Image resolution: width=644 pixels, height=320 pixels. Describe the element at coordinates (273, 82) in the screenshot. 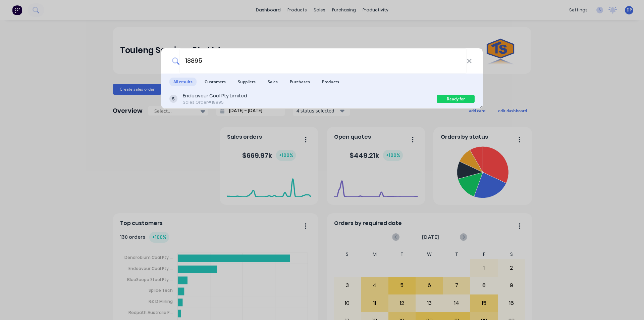

I see `span: Sales` at that location.